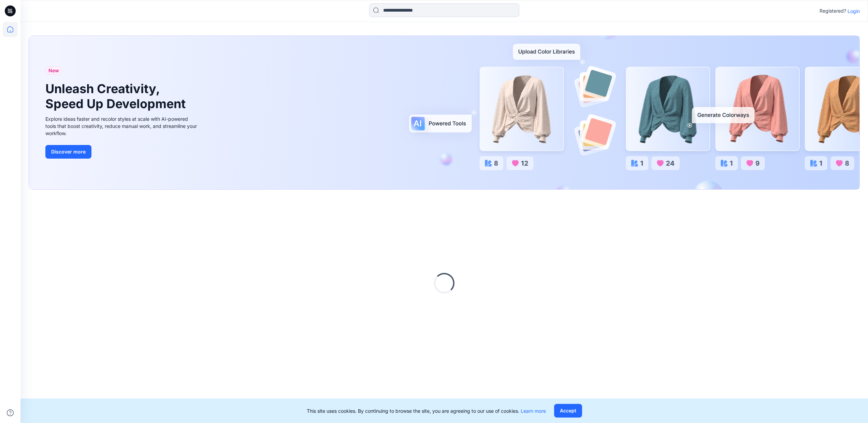 This screenshot has height=423, width=868. I want to click on a: Learn more, so click(533, 410).